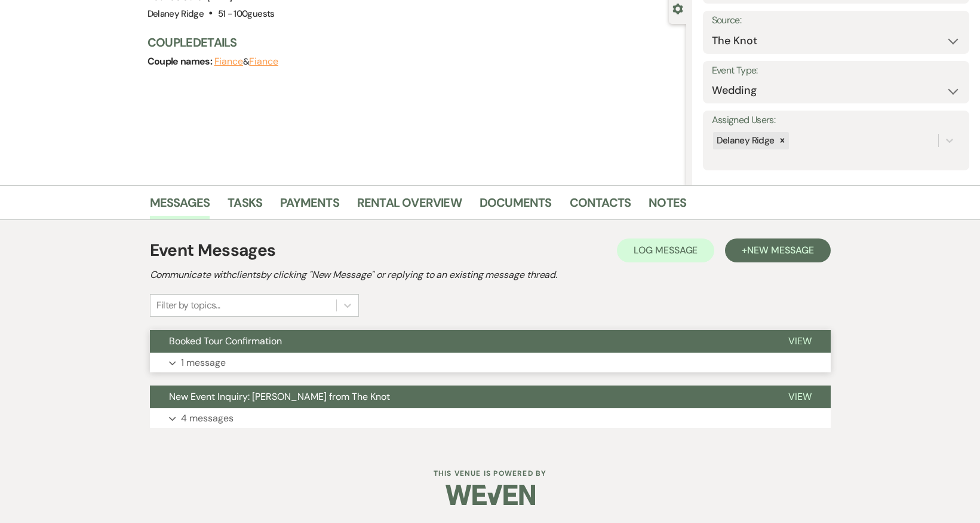 The image size is (980, 523). What do you see at coordinates (600, 206) in the screenshot?
I see `a: Contacts` at bounding box center [600, 206].